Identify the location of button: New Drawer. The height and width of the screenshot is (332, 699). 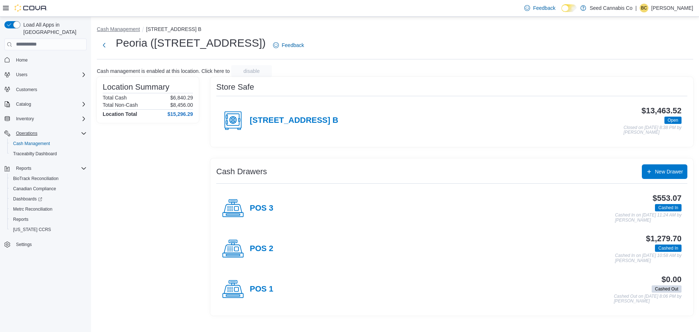
(664, 171).